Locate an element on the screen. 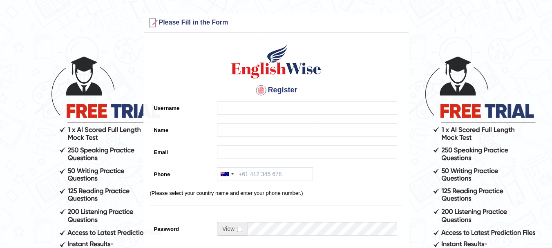 The width and height of the screenshot is (552, 248). label: Phone is located at coordinates (181, 172).